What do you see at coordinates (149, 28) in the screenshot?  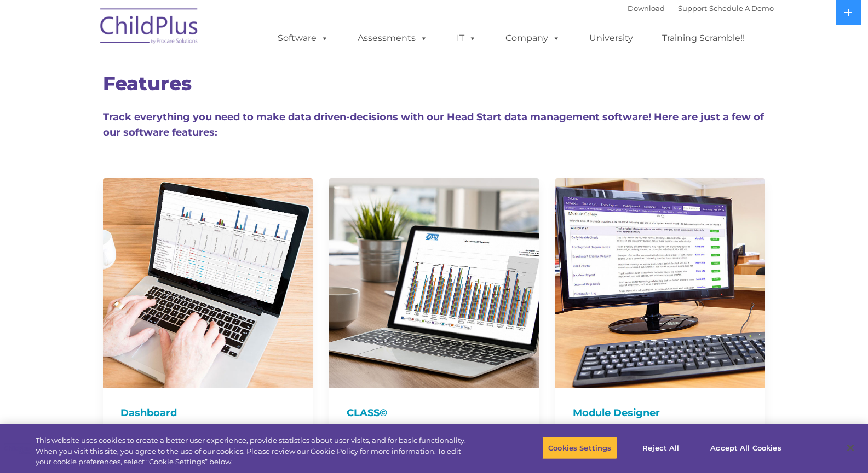 I see `img: ChildPlus by Procare Solutions` at bounding box center [149, 28].